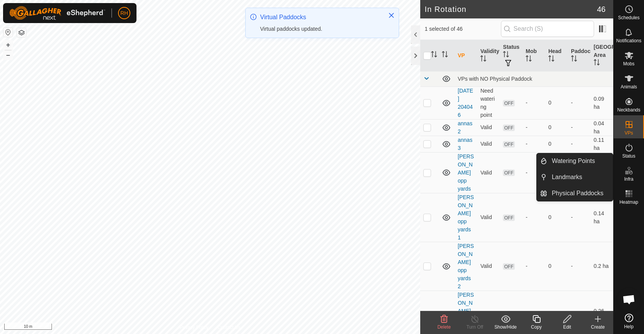  Describe the element at coordinates (229, 327) in the screenshot. I see `a: Contact Us` at that location.